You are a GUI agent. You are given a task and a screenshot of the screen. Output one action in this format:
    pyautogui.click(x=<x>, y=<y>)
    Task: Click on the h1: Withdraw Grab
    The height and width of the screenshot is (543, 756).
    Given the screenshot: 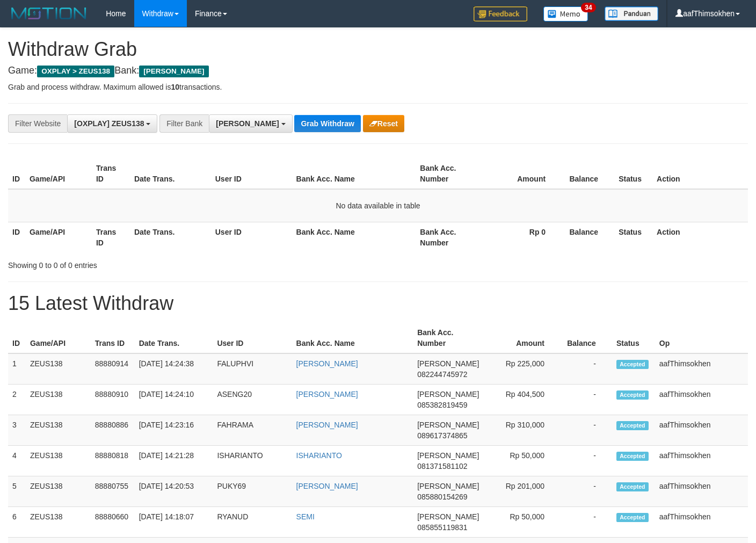 What is the action you would take?
    pyautogui.click(x=378, y=49)
    